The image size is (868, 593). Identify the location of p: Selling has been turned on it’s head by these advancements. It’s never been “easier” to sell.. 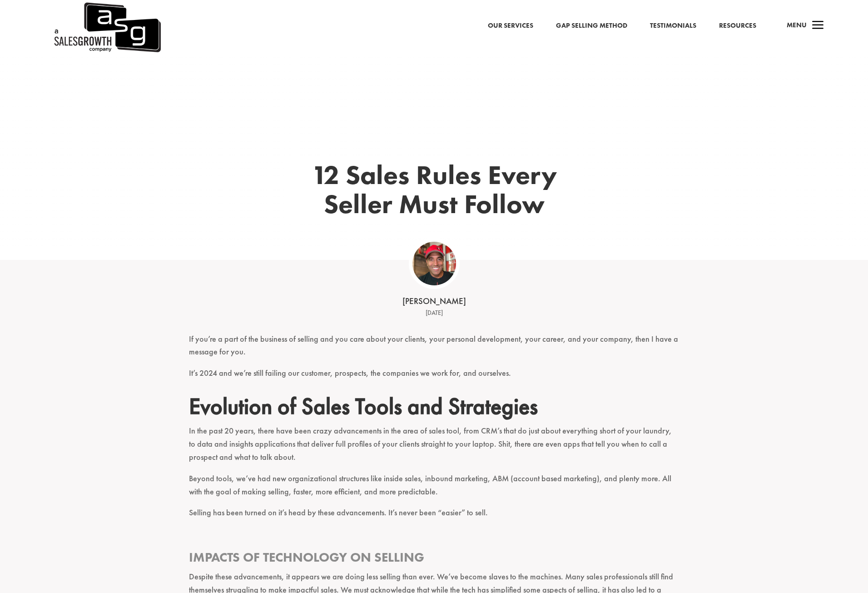
(434, 516).